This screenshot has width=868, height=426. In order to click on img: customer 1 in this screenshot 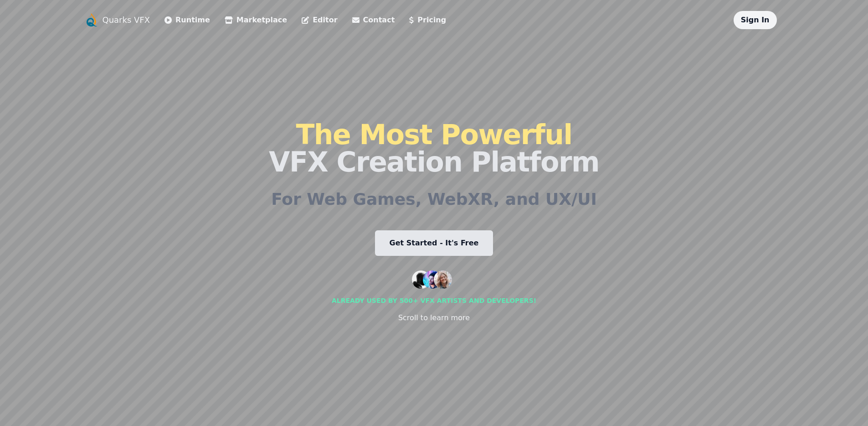, I will do `click(421, 280)`.